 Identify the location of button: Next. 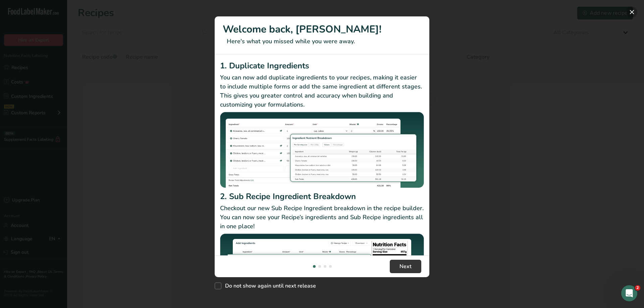
(406, 266).